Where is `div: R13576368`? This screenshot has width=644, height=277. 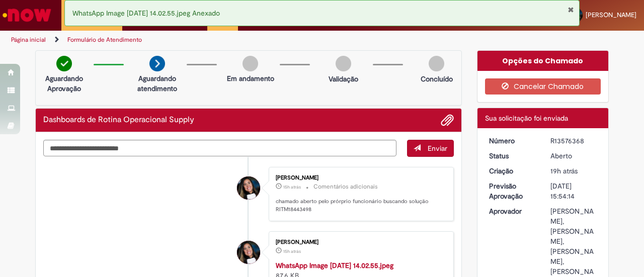 div: R13576368 is located at coordinates (573, 141).